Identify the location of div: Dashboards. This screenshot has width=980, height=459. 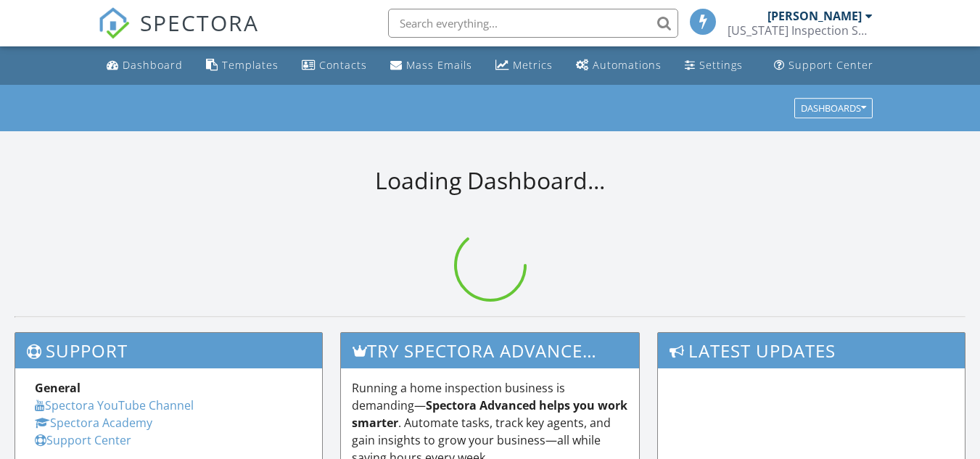
(833, 108).